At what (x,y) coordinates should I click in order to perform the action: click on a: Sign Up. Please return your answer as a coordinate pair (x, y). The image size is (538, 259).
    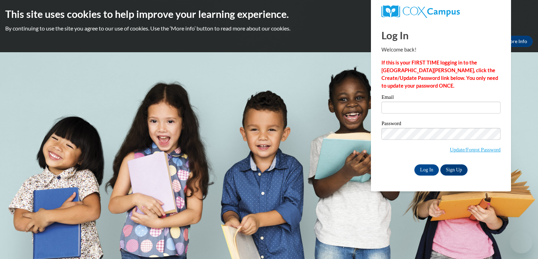
    Looking at the image, I should click on (454, 170).